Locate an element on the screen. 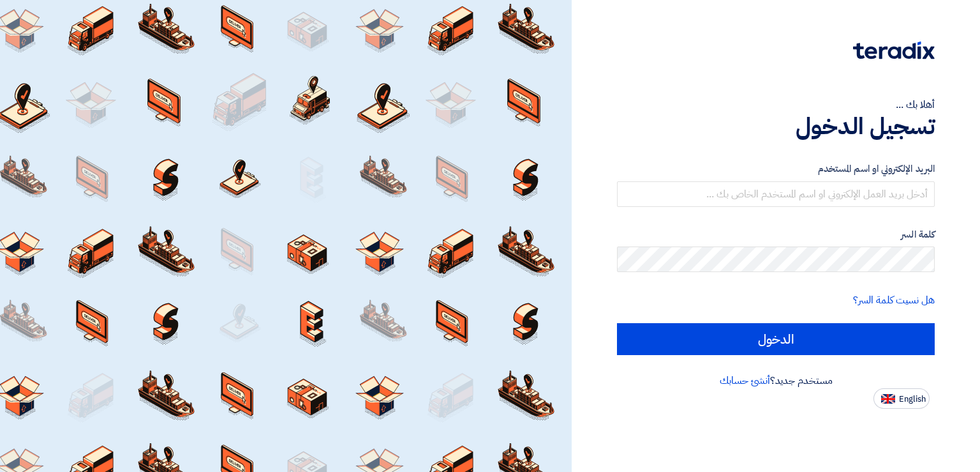  div: مستخدم جديد؟ is located at coordinates (776, 380).